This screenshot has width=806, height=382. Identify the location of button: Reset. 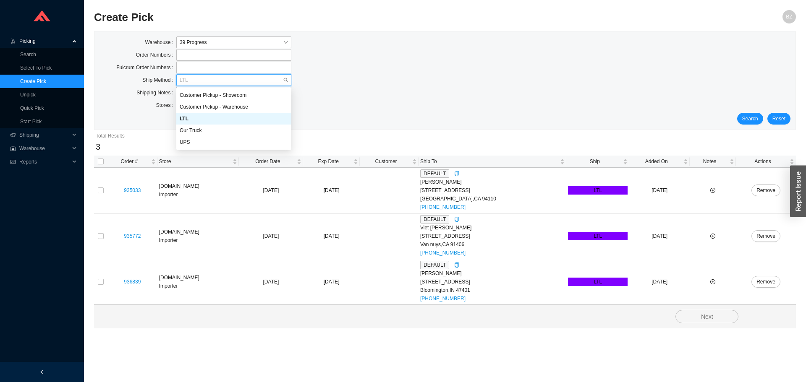
(778, 119).